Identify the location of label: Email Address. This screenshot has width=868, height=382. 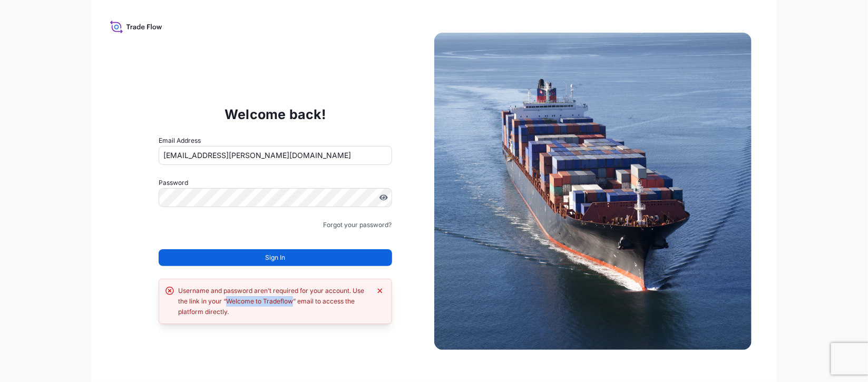
(180, 141).